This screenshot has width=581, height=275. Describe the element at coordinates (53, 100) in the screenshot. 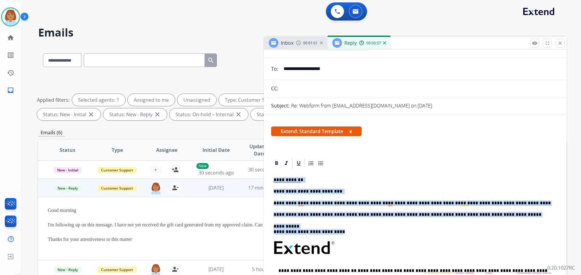

I see `p: Applied filters:` at that location.